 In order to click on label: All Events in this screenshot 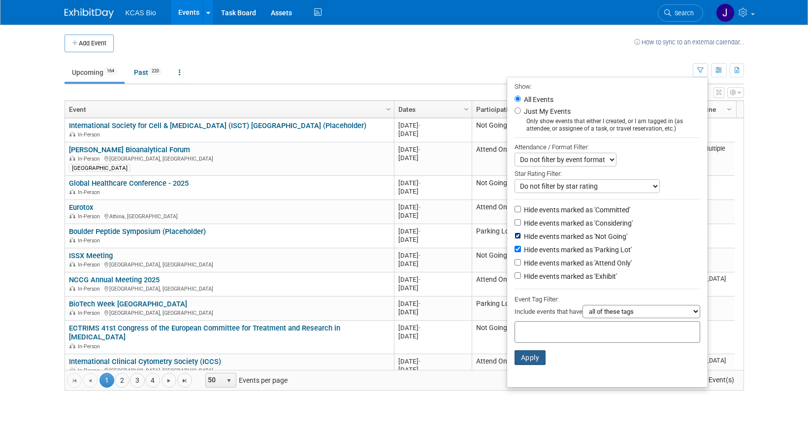, I will do `click(538, 99)`.